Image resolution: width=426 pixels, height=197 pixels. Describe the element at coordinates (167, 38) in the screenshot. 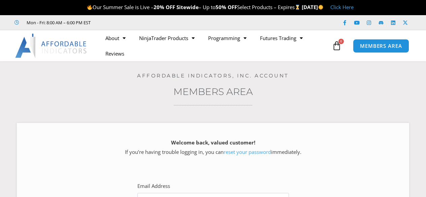

I see `a: NinjaTrader Products` at that location.